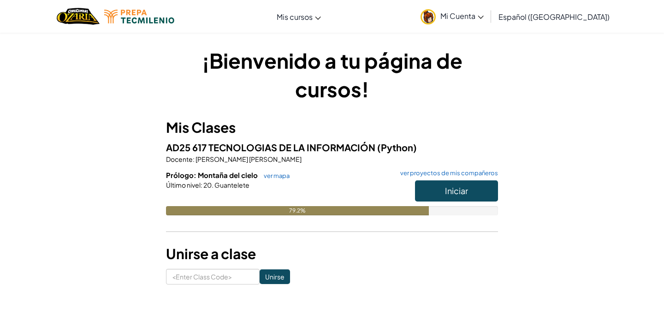 The height and width of the screenshot is (326, 664). Describe the element at coordinates (179, 159) in the screenshot. I see `span: Docente` at that location.